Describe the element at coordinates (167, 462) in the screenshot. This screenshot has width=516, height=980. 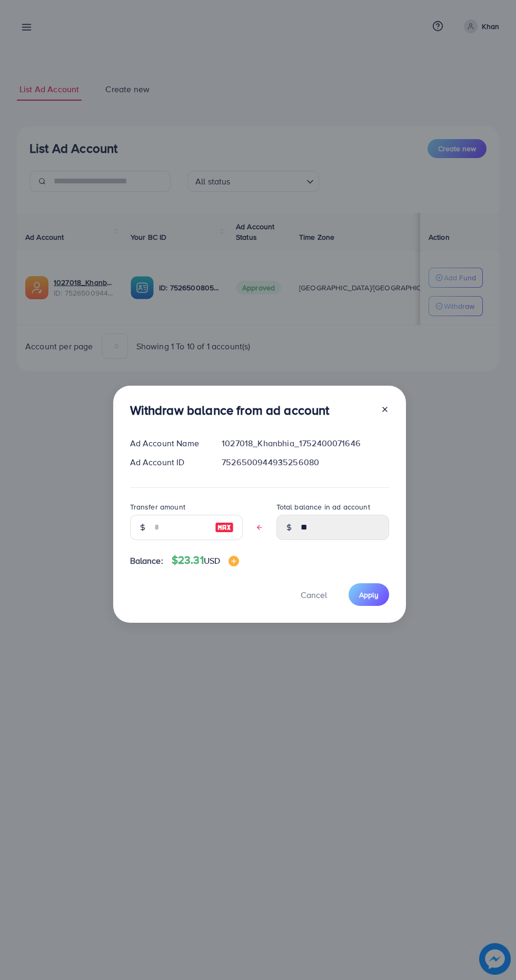
I see `div: Ad Account ID` at that location.